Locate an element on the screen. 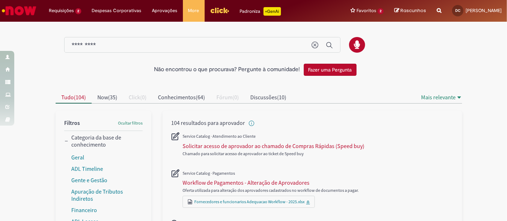 The height and width of the screenshot is (221, 507). span: More is located at coordinates (194, 11).